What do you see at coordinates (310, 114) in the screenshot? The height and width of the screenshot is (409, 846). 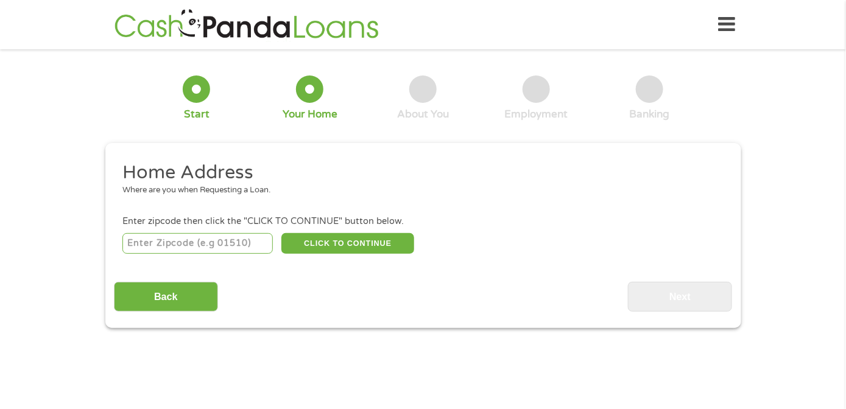 I see `div: Your Home` at bounding box center [310, 114].